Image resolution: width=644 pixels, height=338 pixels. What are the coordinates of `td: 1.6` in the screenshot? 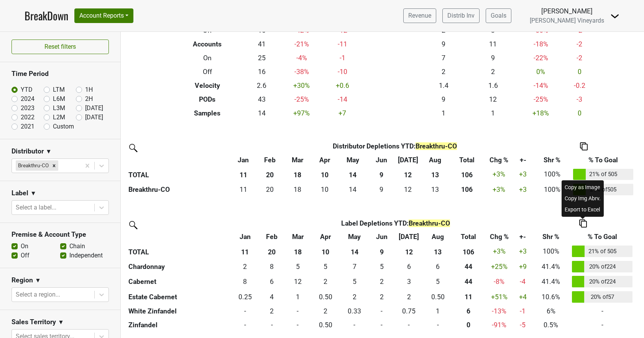 It's located at (493, 86).